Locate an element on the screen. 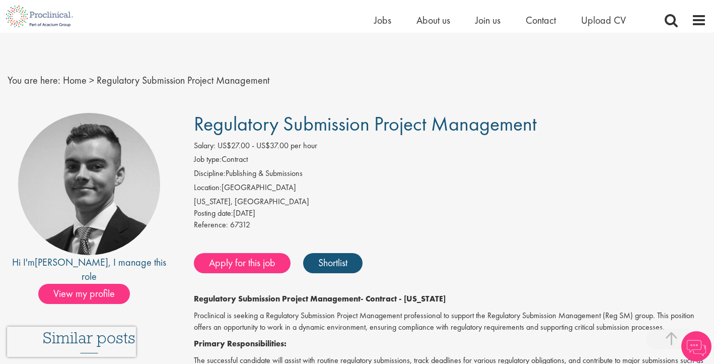  a: About us is located at coordinates (433, 20).